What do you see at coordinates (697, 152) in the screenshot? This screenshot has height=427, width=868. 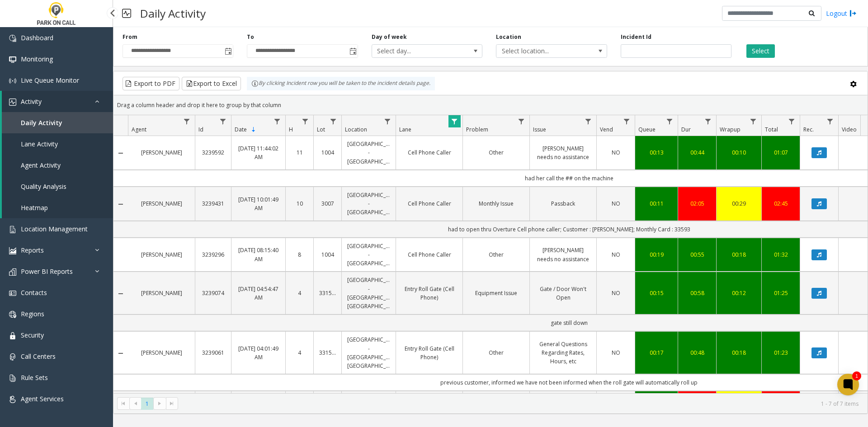 I see `a: 00:44` at bounding box center [697, 152].